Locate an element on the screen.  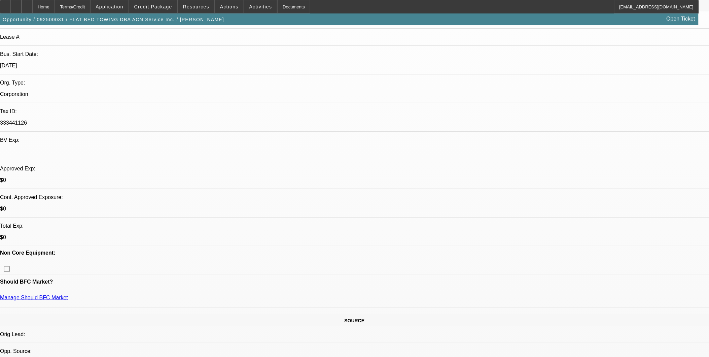
button: Resources is located at coordinates (196, 7).